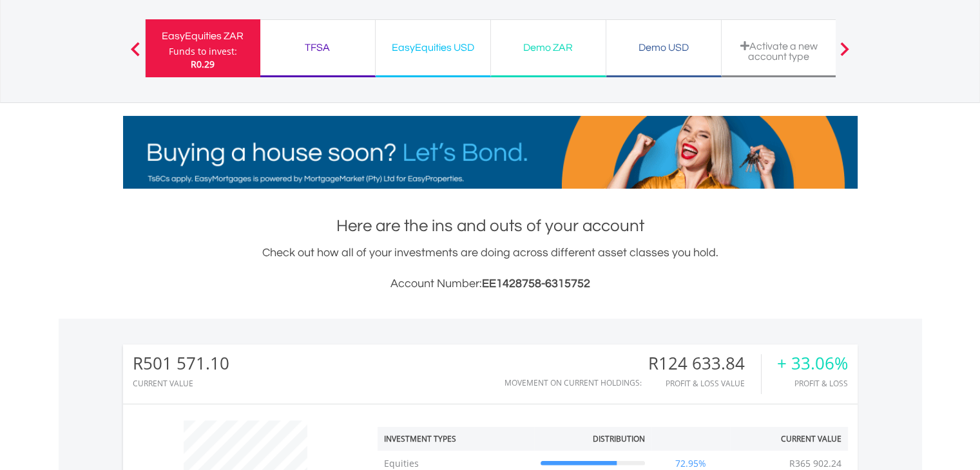  I want to click on div: CURRENT VALUE, so click(181, 383).